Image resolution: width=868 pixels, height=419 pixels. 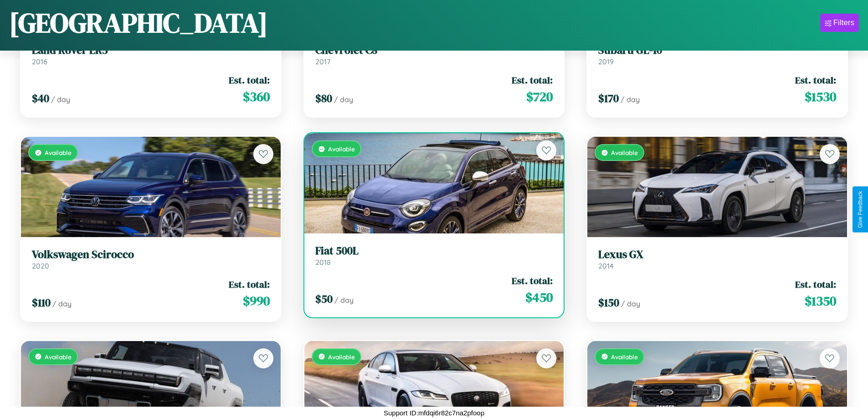 I want to click on h3: Chevrolet C8, so click(x=434, y=50).